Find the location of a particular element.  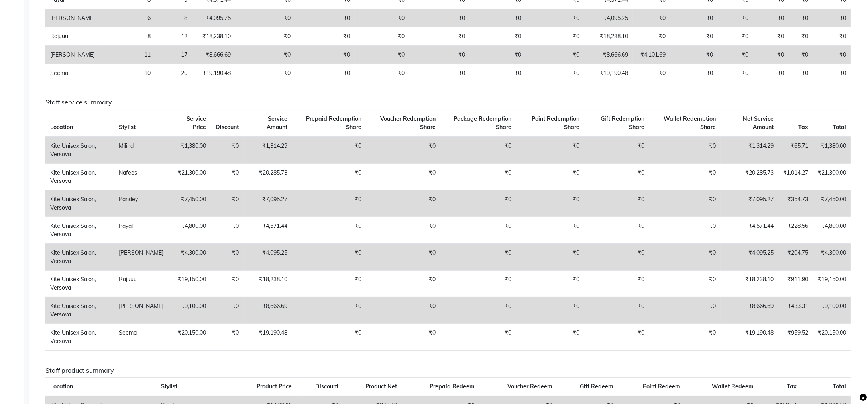

td: 20 is located at coordinates (173, 73).